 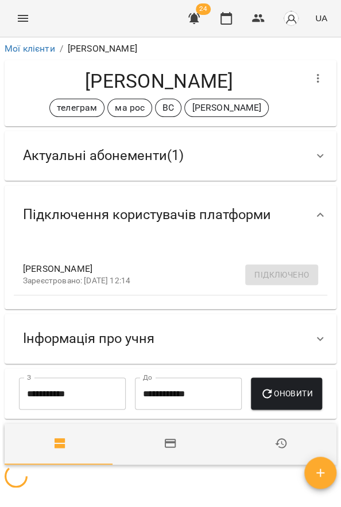 I want to click on div: телеграм, so click(x=77, y=108).